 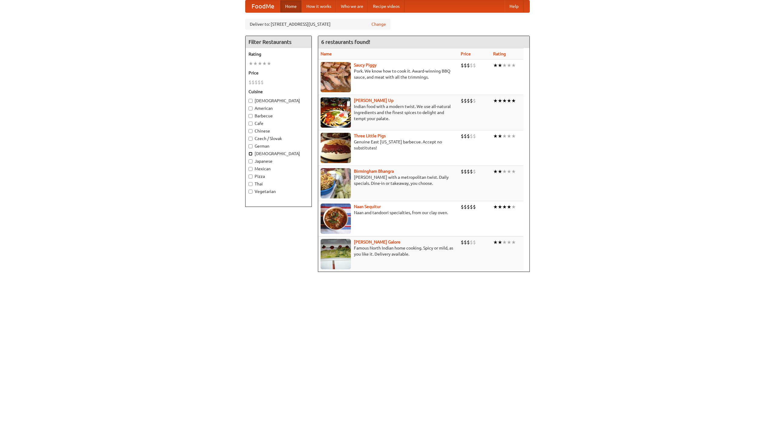 What do you see at coordinates (336, 148) in the screenshot?
I see `img: littlepigs.jpg` at bounding box center [336, 148].